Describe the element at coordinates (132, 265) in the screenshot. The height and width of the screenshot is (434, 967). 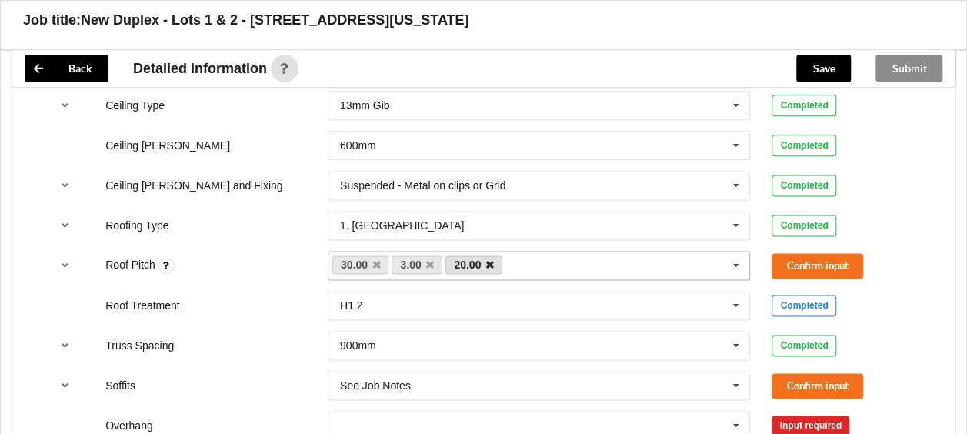
I see `label: Roof Pitch` at that location.